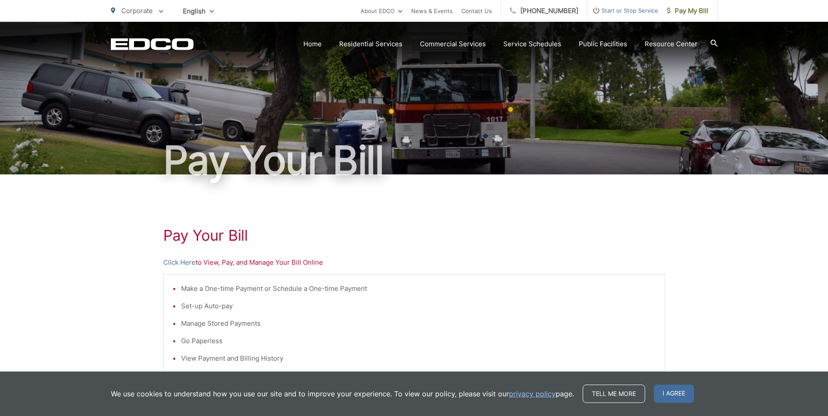 This screenshot has width=828, height=416. Describe the element at coordinates (419, 324) in the screenshot. I see `li: Manage Stored Payments` at that location.